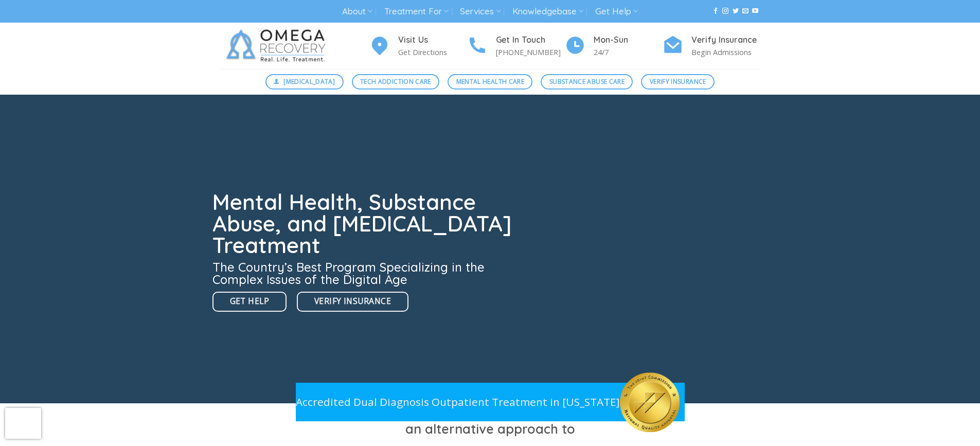 The width and height of the screenshot is (980, 446). What do you see at coordinates (725, 11) in the screenshot?
I see `a: Follow on Instagram` at bounding box center [725, 11].